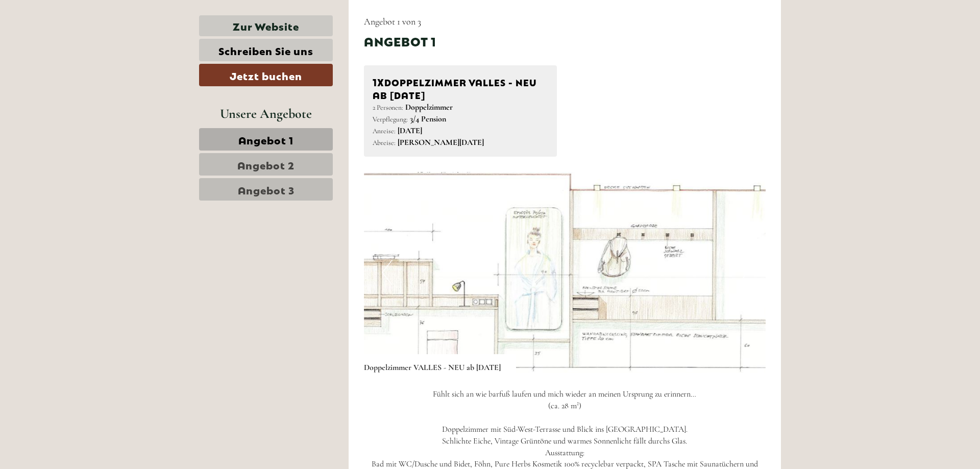 The height and width of the screenshot is (469, 980). I want to click on a: Schreiben Sie uns, so click(266, 50).